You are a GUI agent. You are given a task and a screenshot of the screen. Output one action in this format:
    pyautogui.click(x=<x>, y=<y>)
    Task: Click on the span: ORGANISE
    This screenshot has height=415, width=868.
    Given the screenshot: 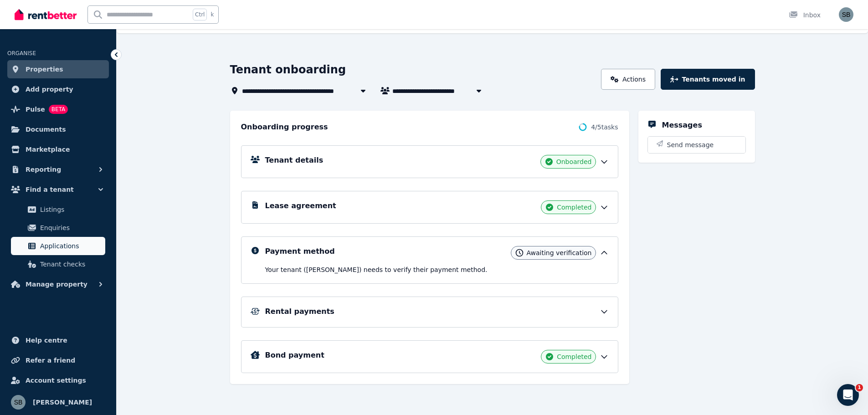 What is the action you would take?
    pyautogui.click(x=22, y=53)
    